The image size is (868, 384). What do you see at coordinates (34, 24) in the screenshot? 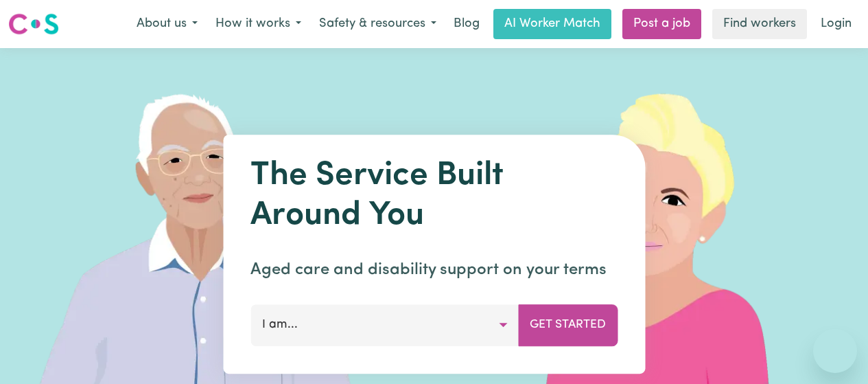
I see `img: Careseekers logo` at bounding box center [34, 24].